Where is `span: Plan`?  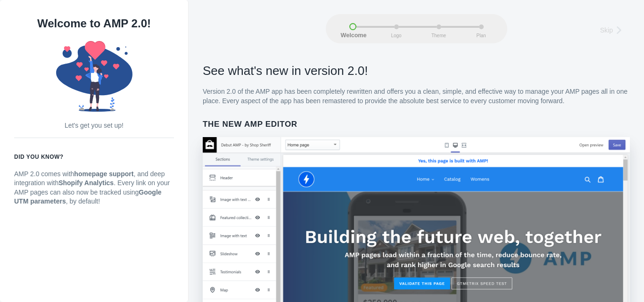 span: Plan is located at coordinates (482, 35).